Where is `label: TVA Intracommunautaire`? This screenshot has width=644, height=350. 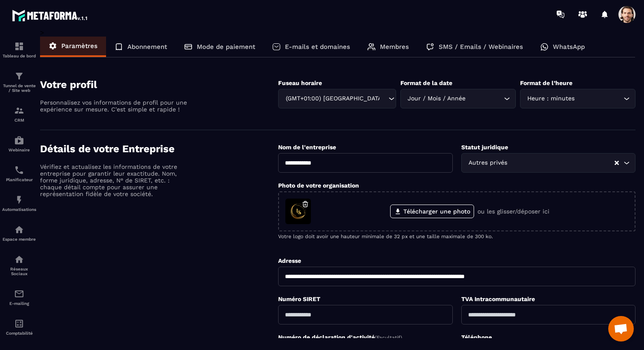
label: TVA Intracommunautaire is located at coordinates (498, 299).